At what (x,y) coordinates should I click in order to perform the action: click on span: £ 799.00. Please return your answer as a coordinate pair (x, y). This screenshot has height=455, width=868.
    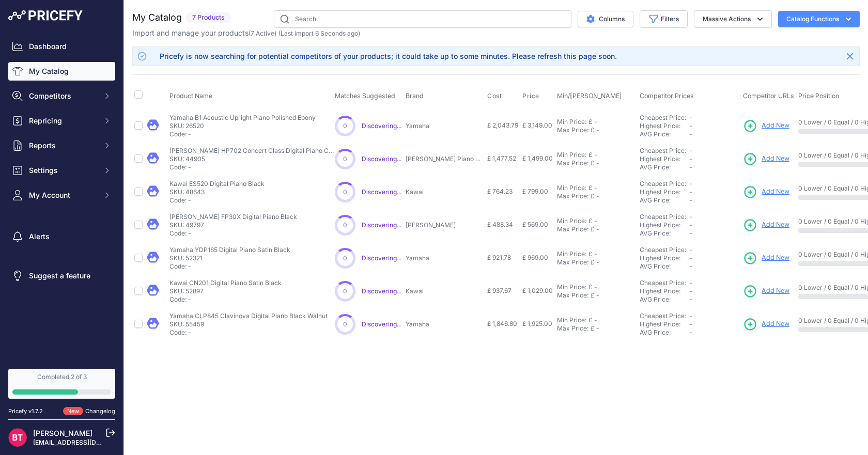
    Looking at the image, I should click on (535, 191).